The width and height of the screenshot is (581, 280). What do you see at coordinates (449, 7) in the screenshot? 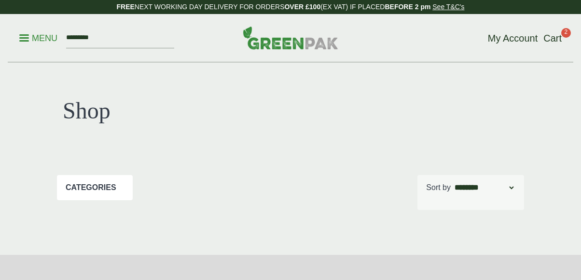
I see `a: See T&C's` at bounding box center [449, 7].